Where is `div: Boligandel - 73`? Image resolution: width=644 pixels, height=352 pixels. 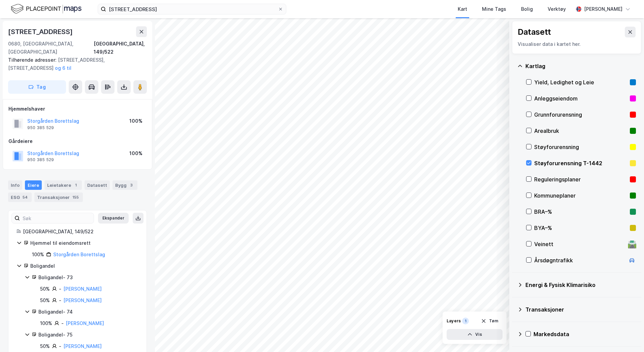
div: Boligandel - 73 is located at coordinates (88, 278).